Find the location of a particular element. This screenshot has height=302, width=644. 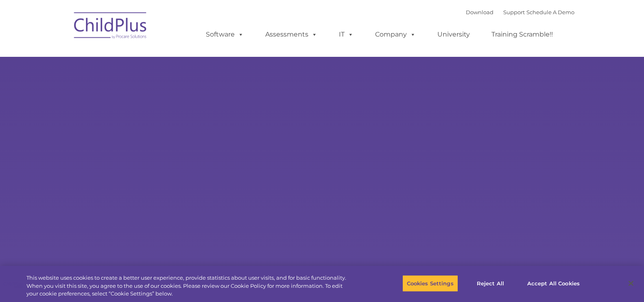

a: University is located at coordinates (453, 34).